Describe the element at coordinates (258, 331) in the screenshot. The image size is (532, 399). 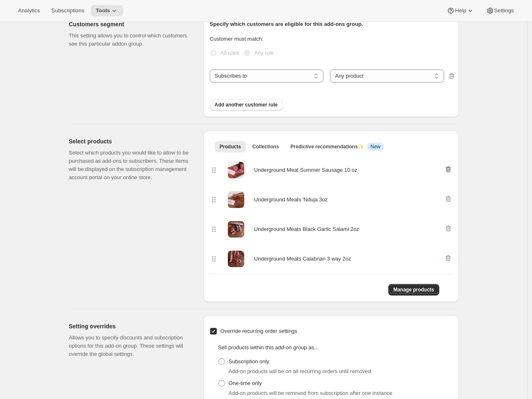
I see `span: Override recurring order settings` at that location.